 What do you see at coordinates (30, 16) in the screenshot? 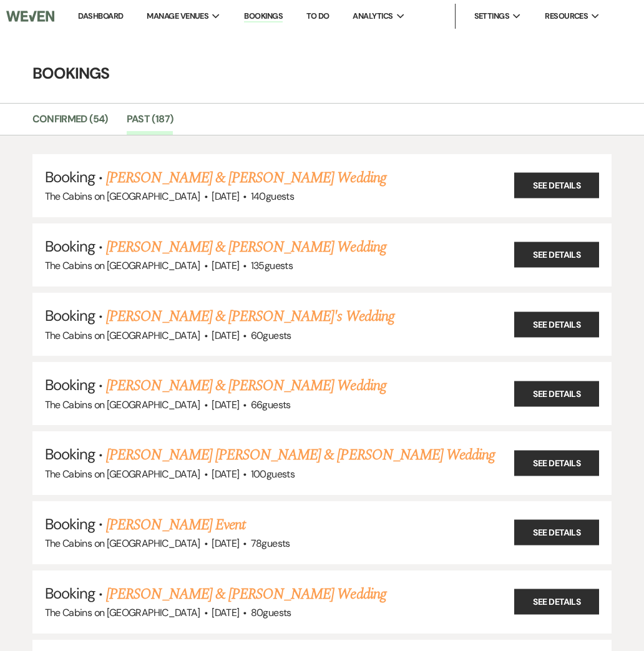
I see `img: Weven Logo` at bounding box center [30, 16].